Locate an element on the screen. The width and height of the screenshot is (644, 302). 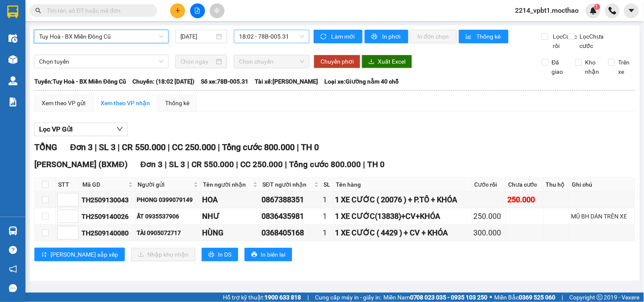
span: sync is located at coordinates (324, 37).